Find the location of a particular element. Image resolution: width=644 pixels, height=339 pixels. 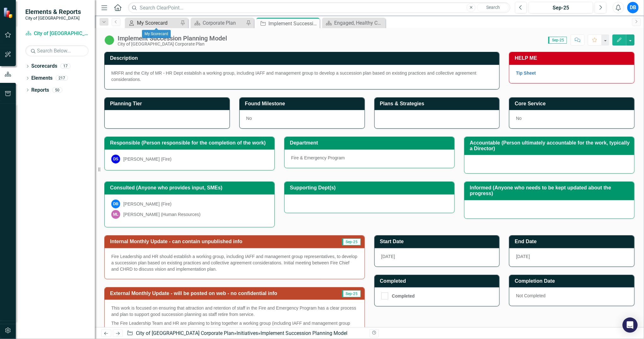

button: DB is located at coordinates (633, 8).